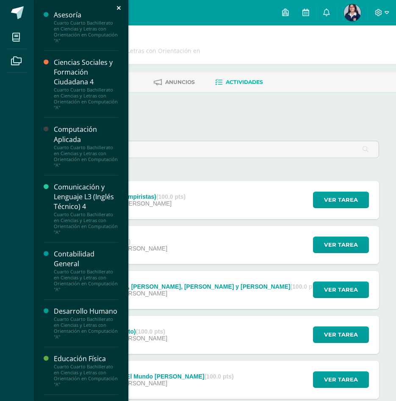  I want to click on a: Desarrollo HumanoCuarto Cuarto Bachillerato en Ciencias y Letras con Orientación en Computación "A", so click(86, 323).